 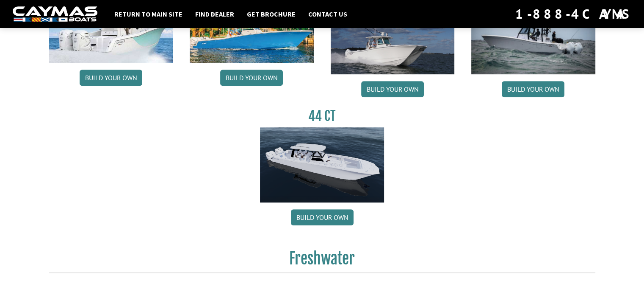 I want to click on a: Get Brochure, so click(x=271, y=14).